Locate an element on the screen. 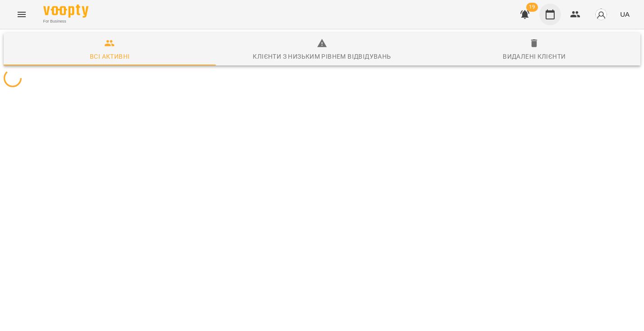 The height and width of the screenshot is (331, 644). span: 19 is located at coordinates (532, 7).